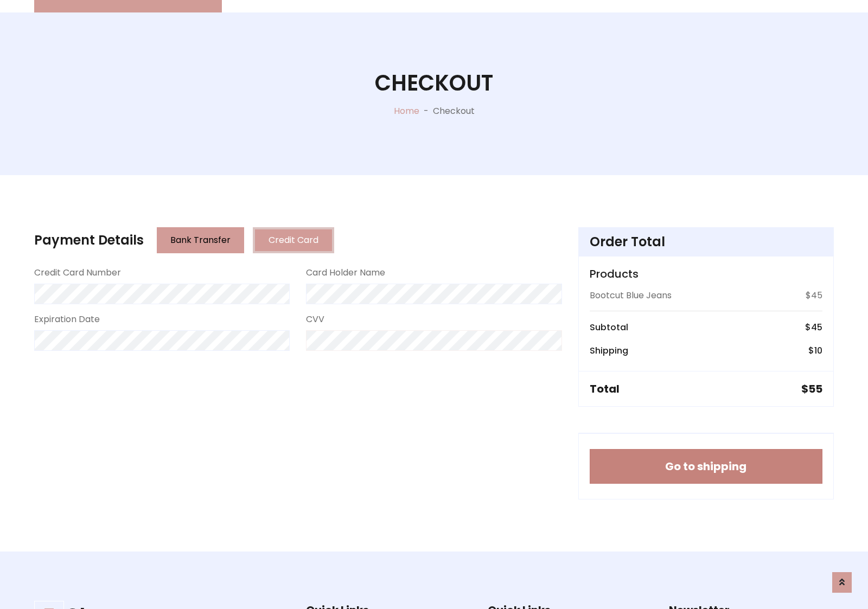 This screenshot has width=868, height=609. What do you see at coordinates (817, 327) in the screenshot?
I see `span: 45` at bounding box center [817, 327].